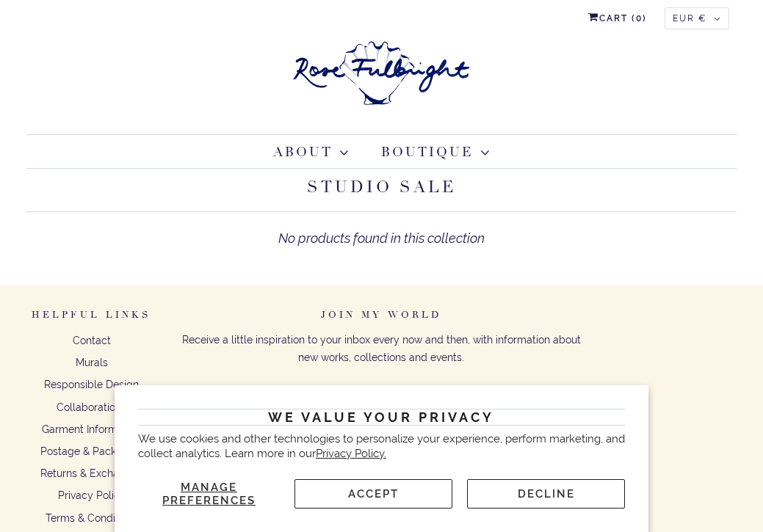  I want to click on button: Decline, so click(545, 494).